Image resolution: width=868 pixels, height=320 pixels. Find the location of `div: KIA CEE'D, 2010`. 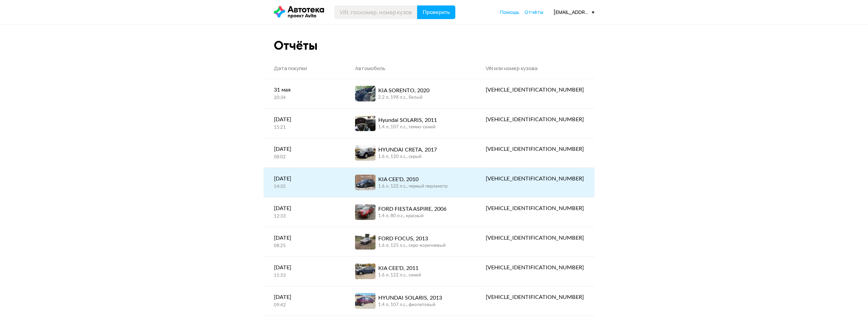

div: KIA CEE'D, 2010 is located at coordinates (413, 179).